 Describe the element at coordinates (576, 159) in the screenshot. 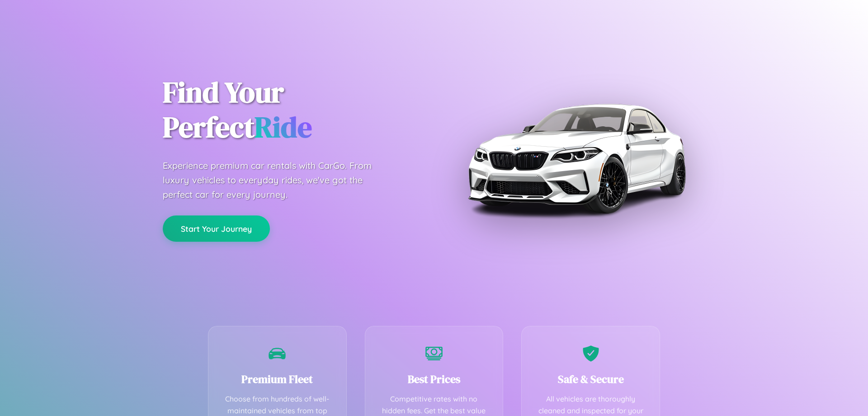

I see `img: Premium BMW car rental vehicle` at that location.